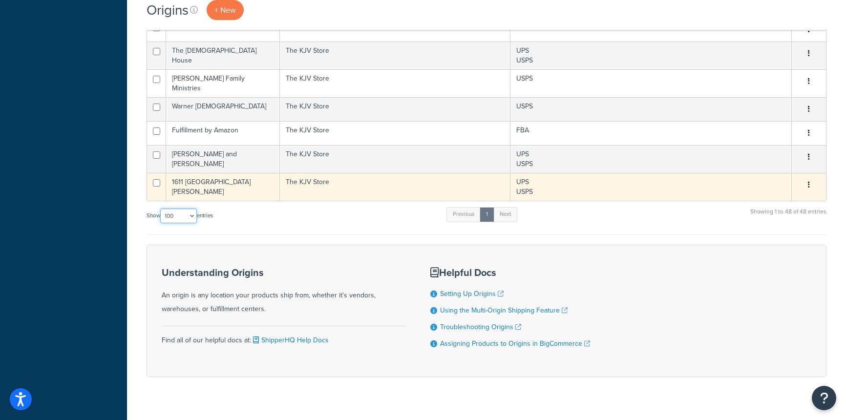 The height and width of the screenshot is (420, 846). What do you see at coordinates (510, 273) in the screenshot?
I see `h3: Helpful Docs` at bounding box center [510, 273].